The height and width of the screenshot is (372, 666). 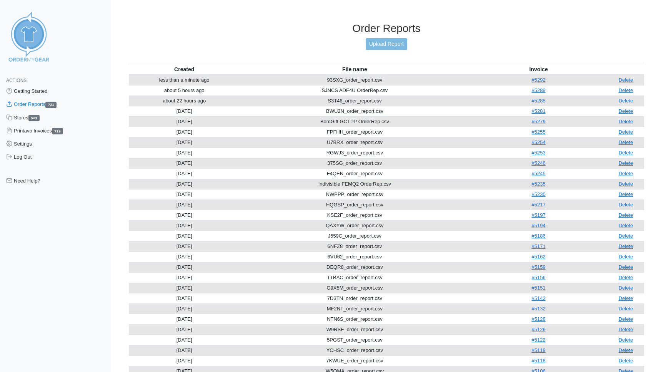 What do you see at coordinates (355, 173) in the screenshot?
I see `td: F4QEN_order_report.csv` at bounding box center [355, 173].